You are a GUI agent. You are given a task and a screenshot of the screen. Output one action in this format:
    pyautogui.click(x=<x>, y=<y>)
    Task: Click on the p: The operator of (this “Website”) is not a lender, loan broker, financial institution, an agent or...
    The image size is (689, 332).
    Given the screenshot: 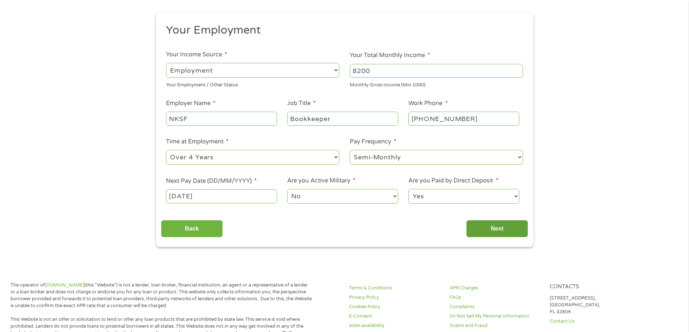 What is the action you would take?
    pyautogui.click(x=161, y=296)
    